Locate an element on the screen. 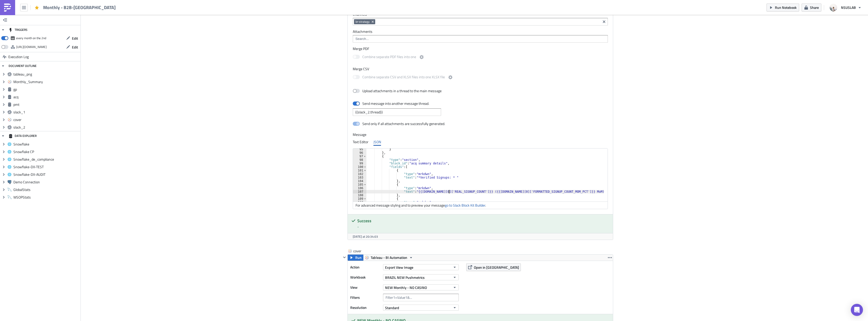  div: 106 is located at coordinates (359, 188).